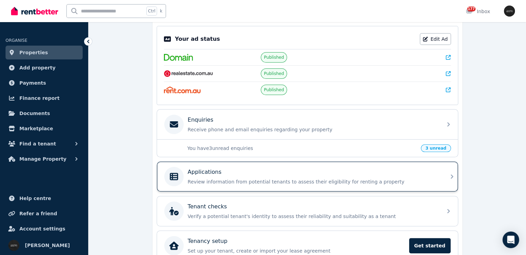 Image resolution: width=526 pixels, height=255 pixels. What do you see at coordinates (205, 172) in the screenshot?
I see `p: Applications` at bounding box center [205, 172].